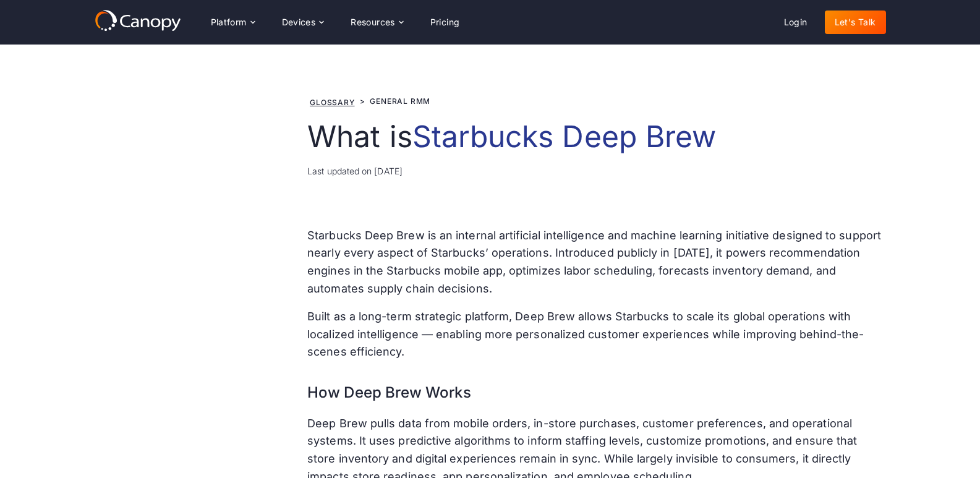  What do you see at coordinates (400, 101) in the screenshot?
I see `div: General RMM` at bounding box center [400, 101].